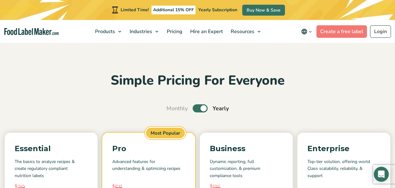 This screenshot has height=188, width=395. What do you see at coordinates (206, 32) in the screenshot?
I see `a: Hire an Expert` at bounding box center [206, 32].